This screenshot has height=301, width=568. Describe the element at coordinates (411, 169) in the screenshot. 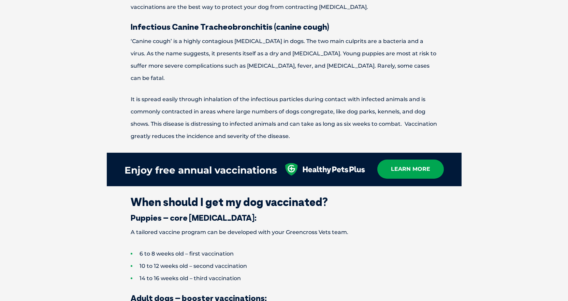

I see `a: learn more` at that location.